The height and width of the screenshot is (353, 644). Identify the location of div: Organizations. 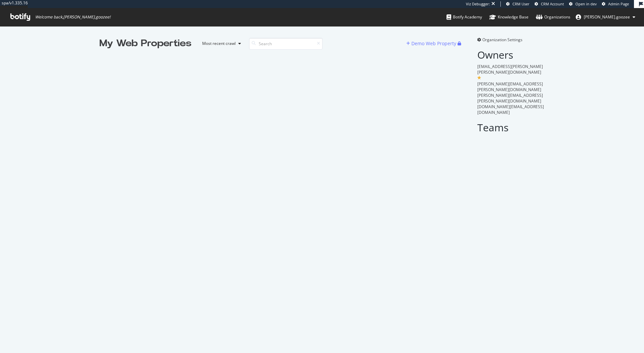
(553, 17).